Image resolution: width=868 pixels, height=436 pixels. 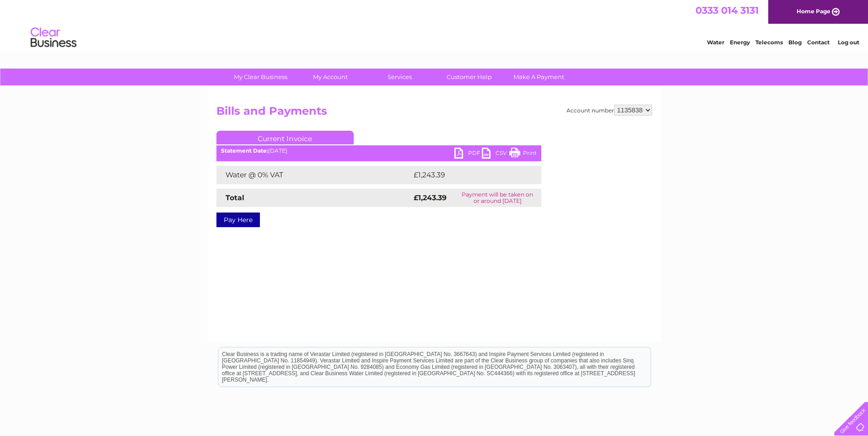 I want to click on a: Water, so click(x=716, y=42).